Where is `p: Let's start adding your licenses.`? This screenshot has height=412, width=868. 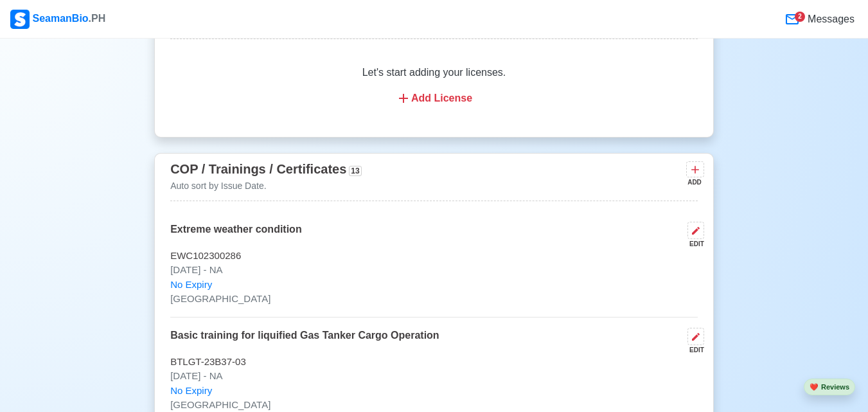
p: Let's start adding your licenses. is located at coordinates (434, 73).